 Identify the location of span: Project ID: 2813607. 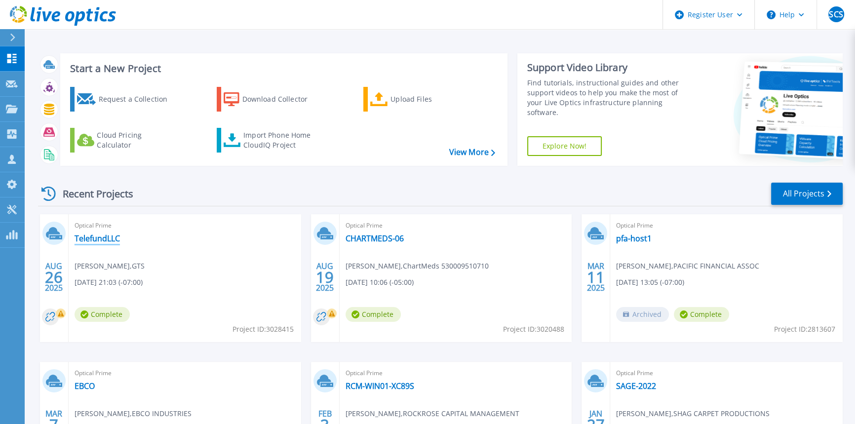
(805, 329).